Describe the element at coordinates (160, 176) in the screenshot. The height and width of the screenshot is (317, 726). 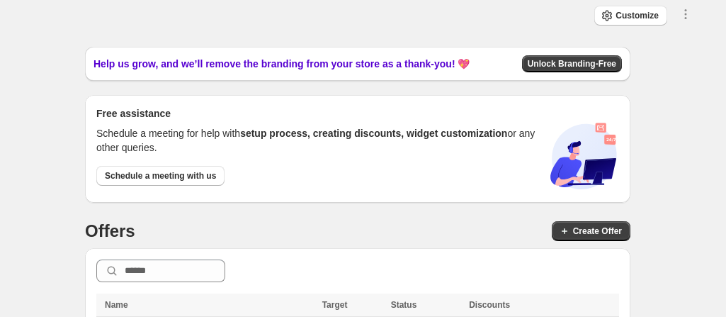
I see `a: Schedule a meeting with us` at that location.